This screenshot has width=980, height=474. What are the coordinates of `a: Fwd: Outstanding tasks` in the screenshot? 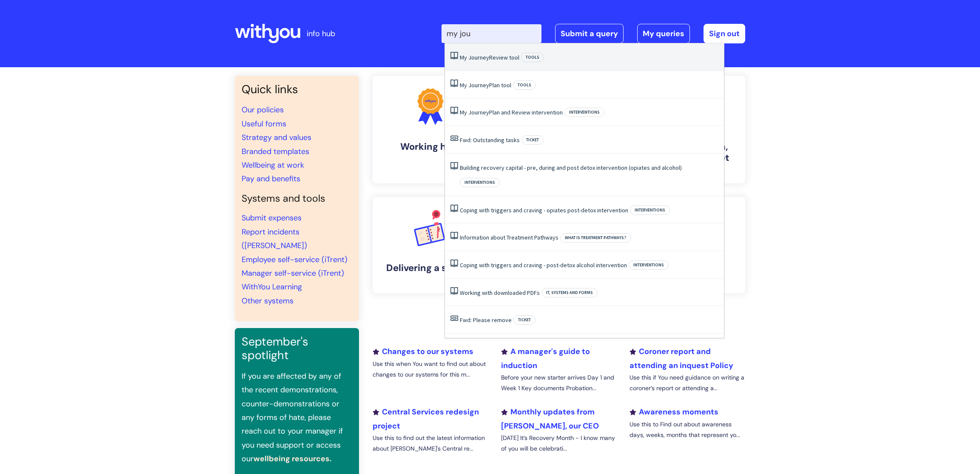 It's located at (490, 140).